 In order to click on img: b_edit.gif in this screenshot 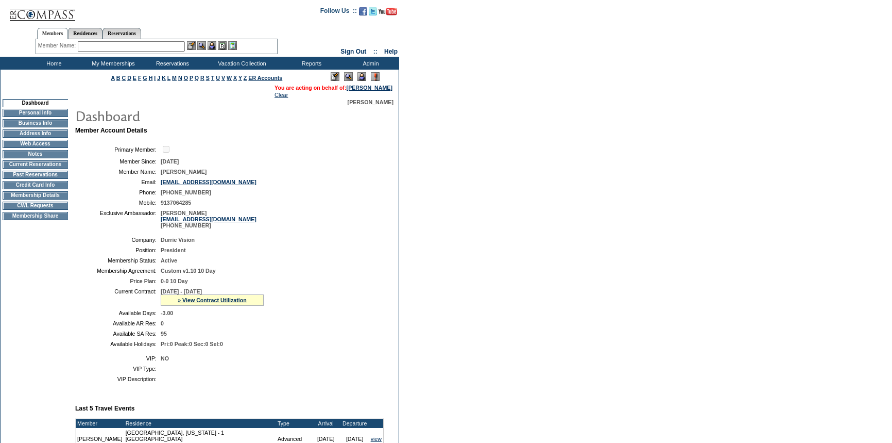, I will do `click(191, 45)`.